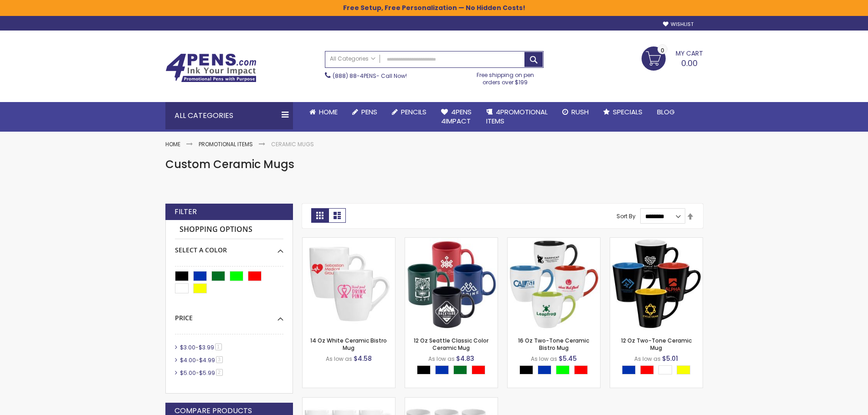  What do you see at coordinates (580, 112) in the screenshot?
I see `span: Rush` at bounding box center [580, 112].